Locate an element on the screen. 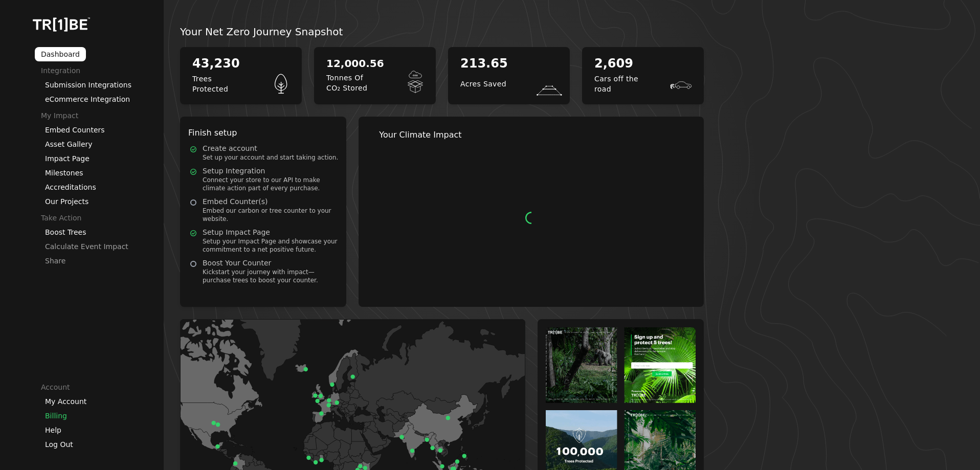 The image size is (980, 470). p: Account is located at coordinates (102, 387).